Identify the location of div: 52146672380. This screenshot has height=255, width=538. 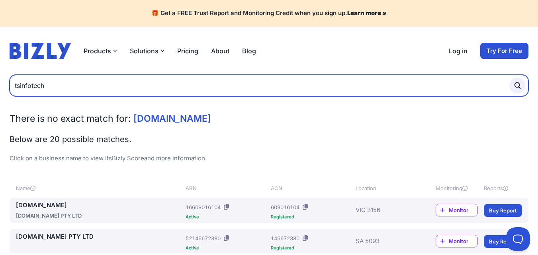
(203, 239).